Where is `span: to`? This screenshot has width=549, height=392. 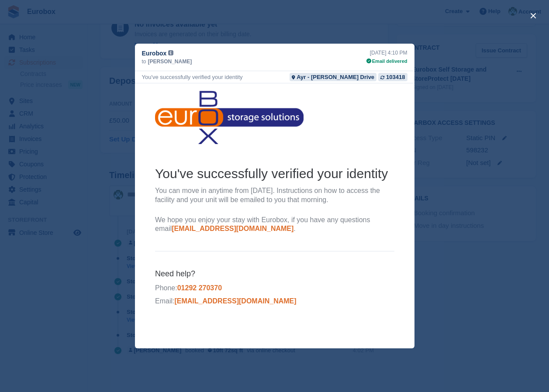
span: to is located at coordinates (144, 61).